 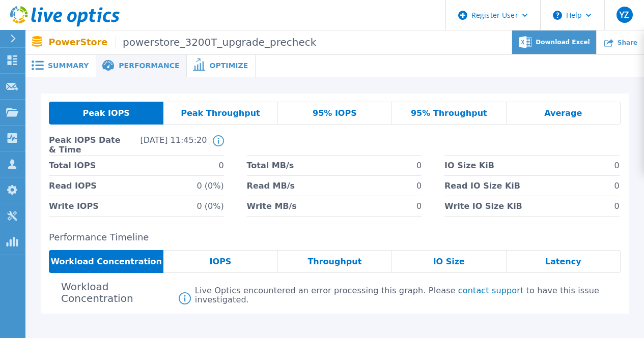 I want to click on div: Live Optics encountered an error processing this graph. Please to have this issue investigated., so click(x=408, y=296).